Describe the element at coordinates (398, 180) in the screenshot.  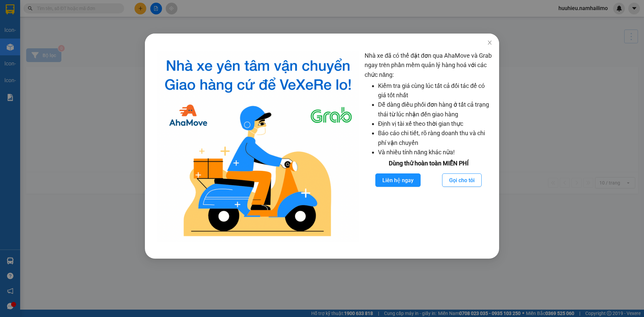
I see `span: Liên hệ ngay` at that location.